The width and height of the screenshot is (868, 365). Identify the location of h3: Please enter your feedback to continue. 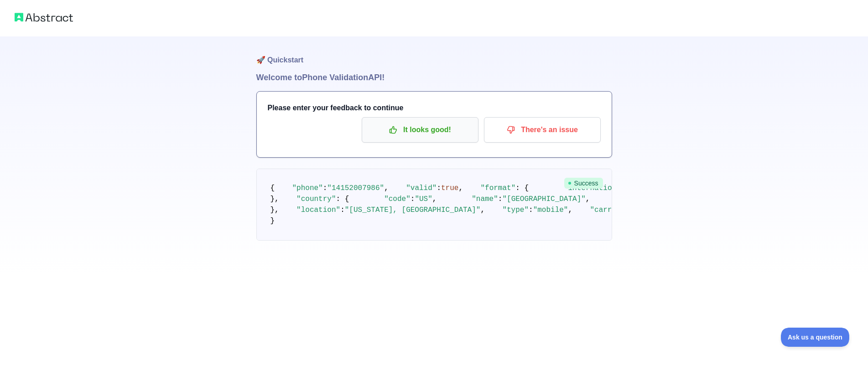
(434, 108).